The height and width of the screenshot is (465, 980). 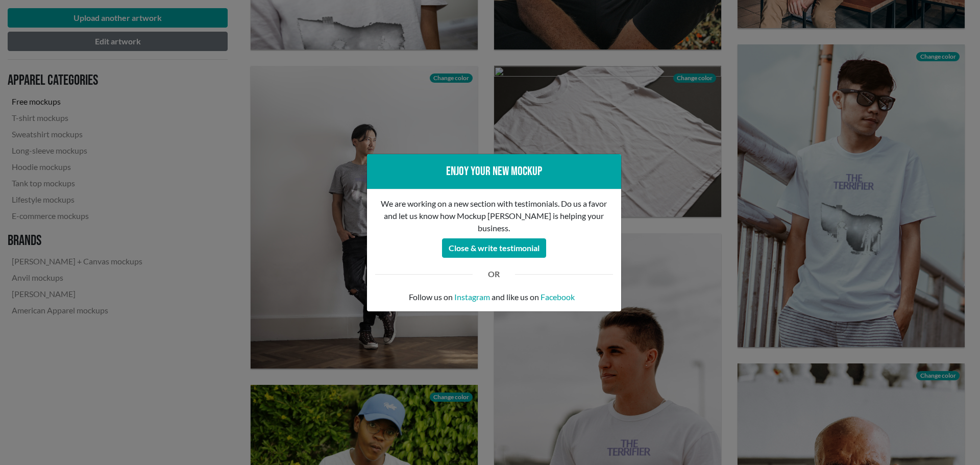 What do you see at coordinates (493, 275) in the screenshot?
I see `div: OR` at bounding box center [493, 275].